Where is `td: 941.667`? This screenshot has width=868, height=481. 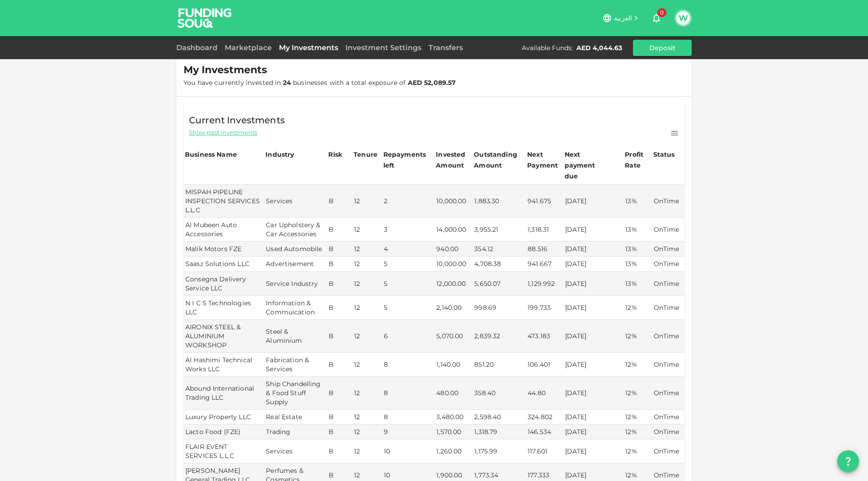 td: 941.667 is located at coordinates (544, 264).